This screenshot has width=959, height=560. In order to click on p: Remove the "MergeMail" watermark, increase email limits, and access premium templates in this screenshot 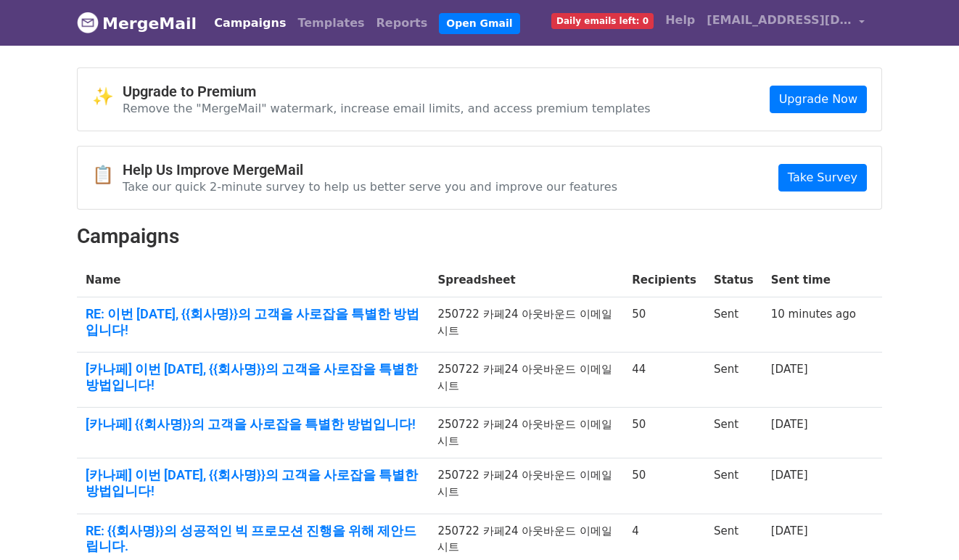, I will do `click(387, 108)`.